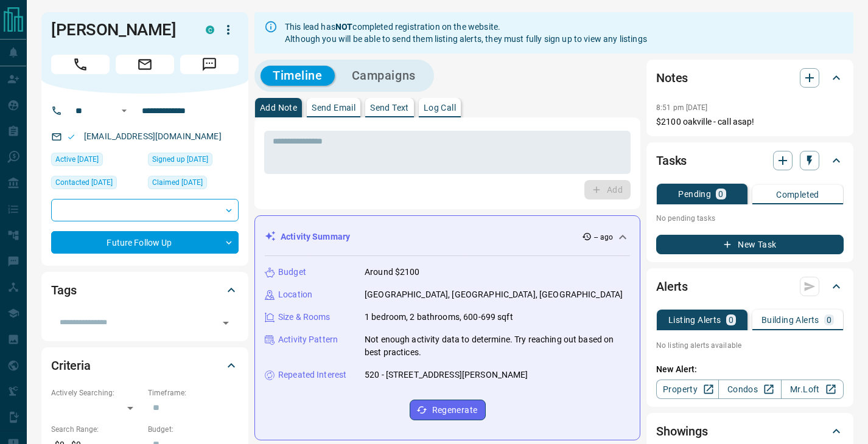  What do you see at coordinates (278, 107) in the screenshot?
I see `p: Add Note` at bounding box center [278, 107].